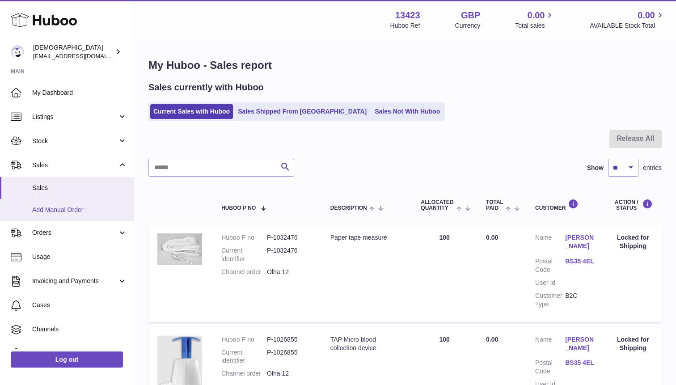 Image resolution: width=676 pixels, height=385 pixels. Describe the element at coordinates (80, 210) in the screenshot. I see `span: Add Manual Order` at that location.